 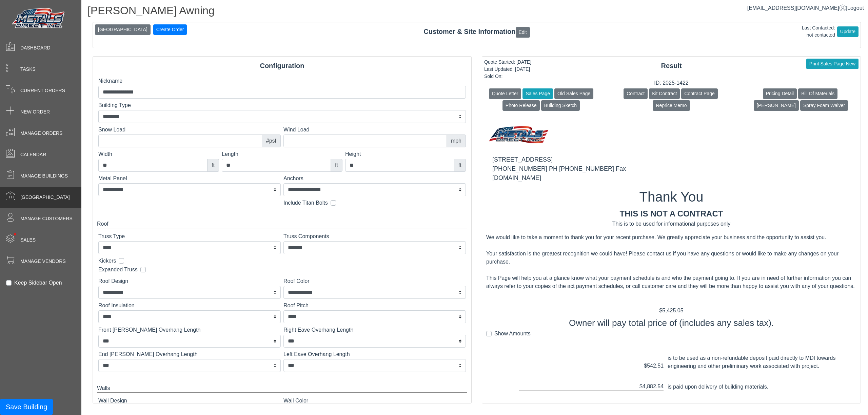 I want to click on img: Metals Direct Inc Logo, so click(x=39, y=19).